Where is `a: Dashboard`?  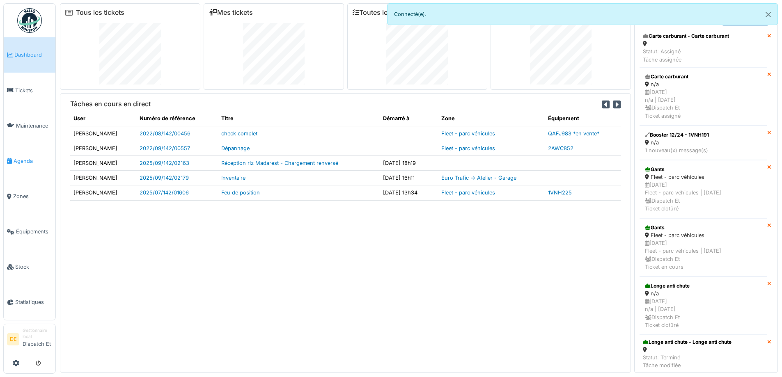
a: Dashboard is located at coordinates (30, 55).